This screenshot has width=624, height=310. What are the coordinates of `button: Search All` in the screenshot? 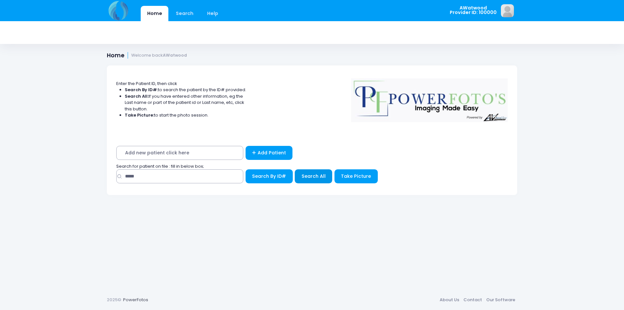 It's located at (314, 176).